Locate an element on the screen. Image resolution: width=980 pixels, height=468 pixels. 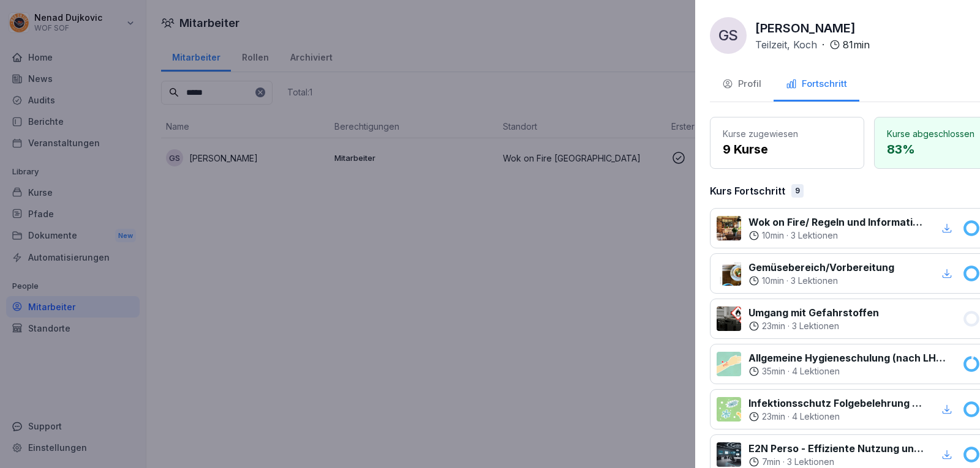
p: 9 Kurse is located at coordinates (787, 149).